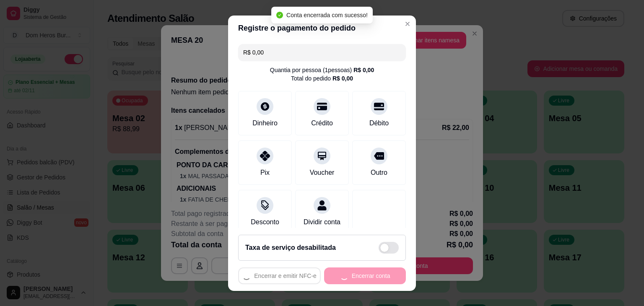 The image size is (644, 306). Describe the element at coordinates (291, 247) in the screenshot. I see `h2: Taxa de serviço desabilitada` at that location.